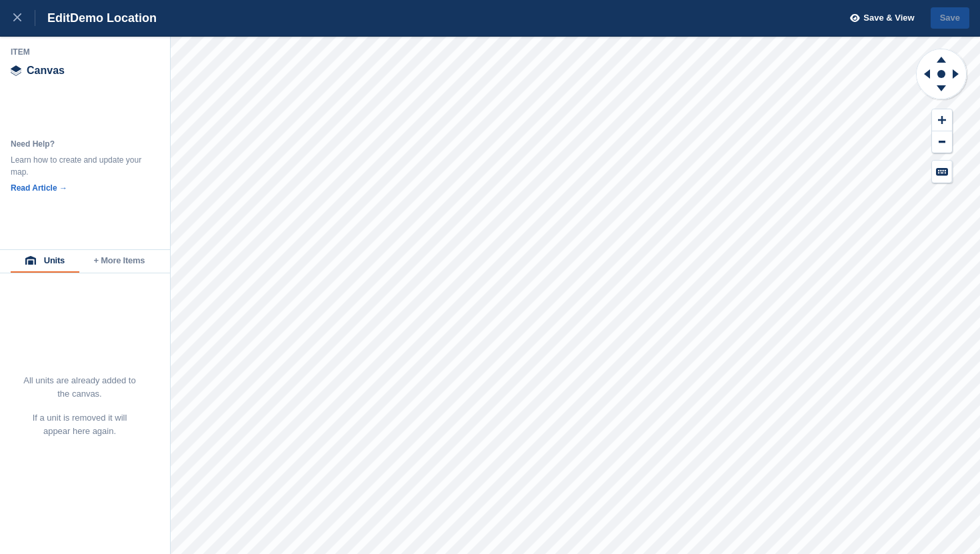 The height and width of the screenshot is (554, 980). Describe the element at coordinates (878, 18) in the screenshot. I see `button: Save & View` at that location.